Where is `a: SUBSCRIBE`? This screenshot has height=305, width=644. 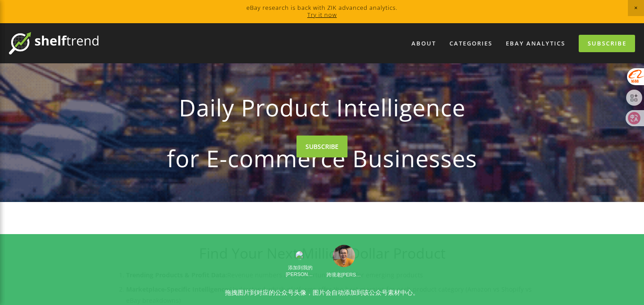 a: SUBSCRIBE is located at coordinates (322, 146).